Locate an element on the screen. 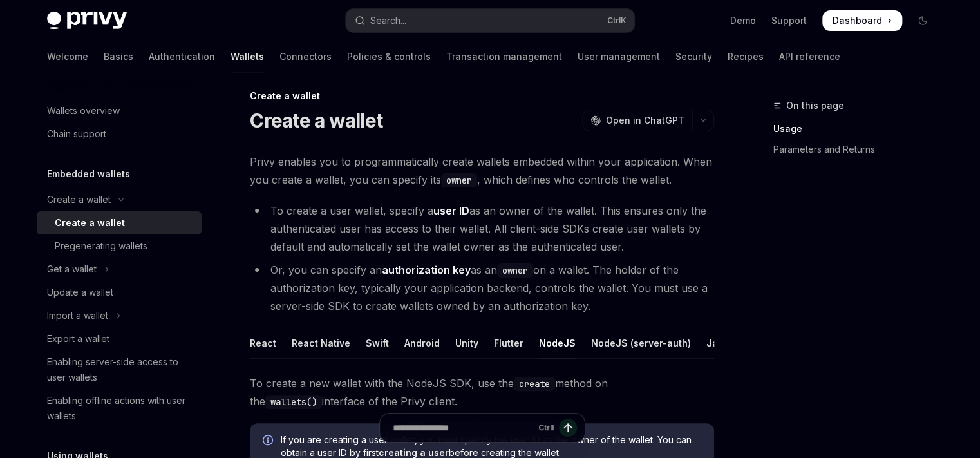 This screenshot has width=980, height=458. div: Search... is located at coordinates (388, 21).